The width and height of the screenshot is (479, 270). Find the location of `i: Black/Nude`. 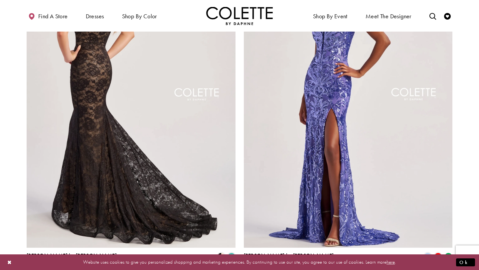

i: Black/Nude is located at coordinates (221, 257).